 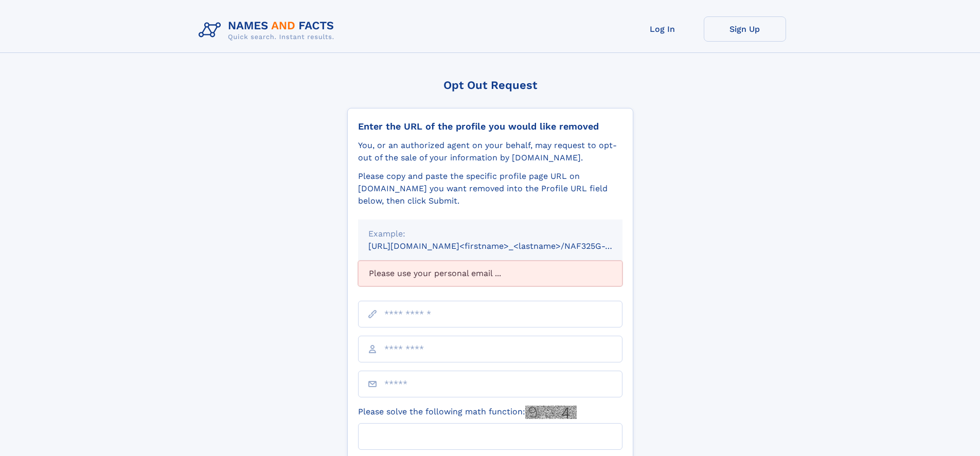 I want to click on div: Enter the URL of the profile you would like removed, so click(x=490, y=127).